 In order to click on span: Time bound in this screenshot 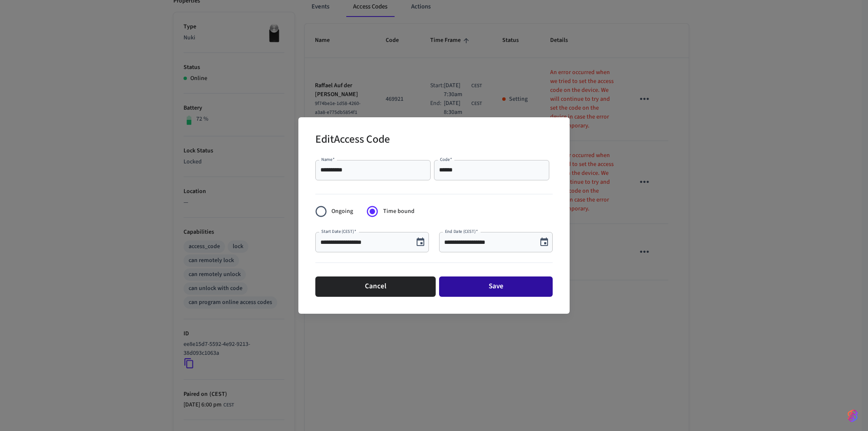, I will do `click(399, 212)`.